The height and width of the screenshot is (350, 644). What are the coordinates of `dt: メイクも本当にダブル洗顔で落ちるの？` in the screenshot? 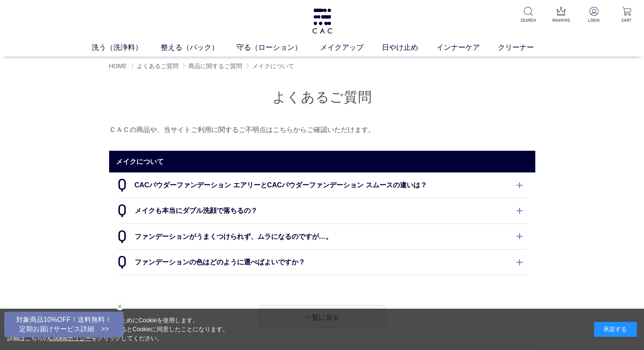 It's located at (322, 210).